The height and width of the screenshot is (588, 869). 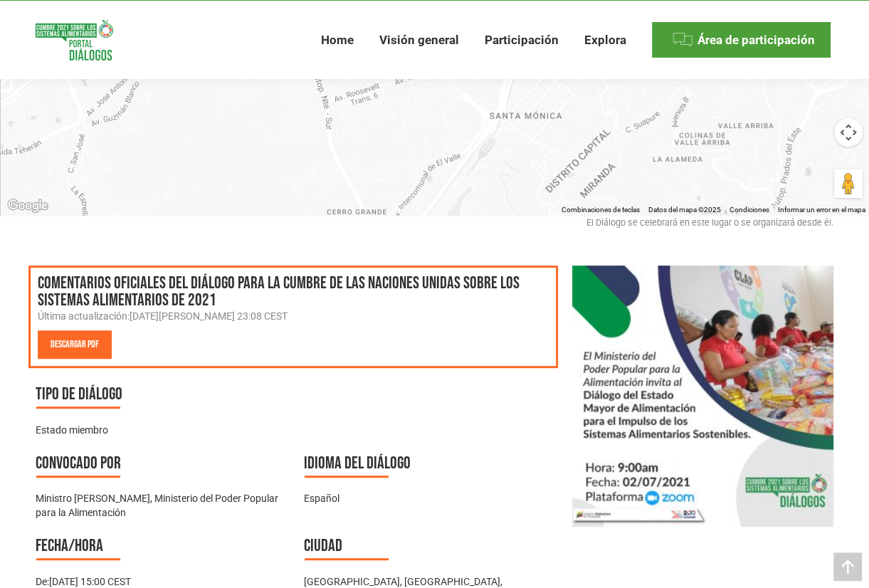 I want to click on a: Descargar PDF, so click(x=75, y=344).